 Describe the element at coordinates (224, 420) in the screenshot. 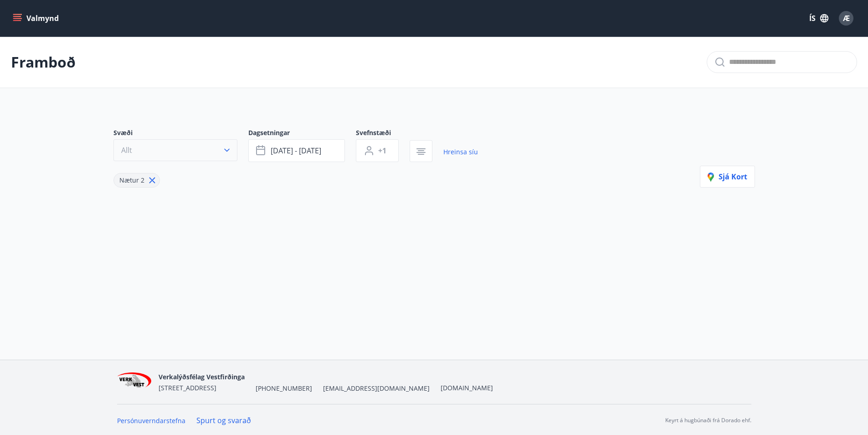

I see `a: Spurt og svarað` at that location.